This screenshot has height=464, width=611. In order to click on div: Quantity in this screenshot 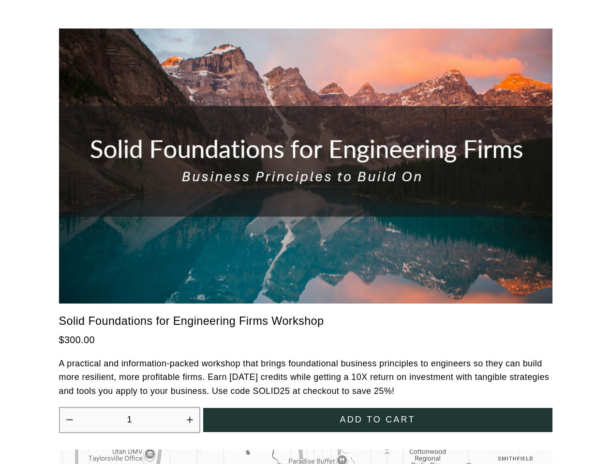, I will do `click(130, 420)`.